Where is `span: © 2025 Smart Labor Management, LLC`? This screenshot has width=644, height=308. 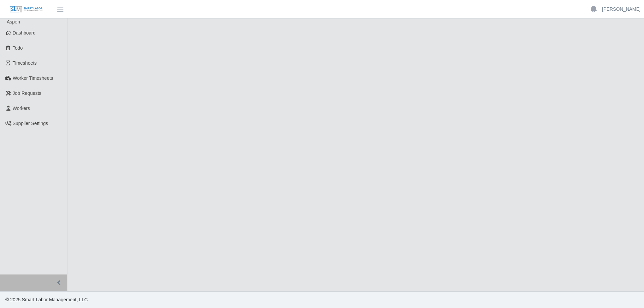
span: © 2025 Smart Labor Management, LLC is located at coordinates (46, 300).